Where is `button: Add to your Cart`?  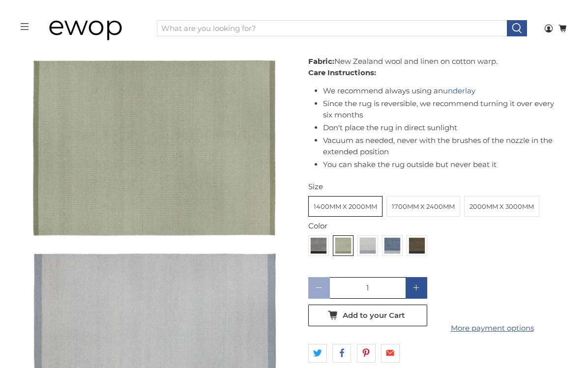
button: Add to your Cart is located at coordinates (367, 315).